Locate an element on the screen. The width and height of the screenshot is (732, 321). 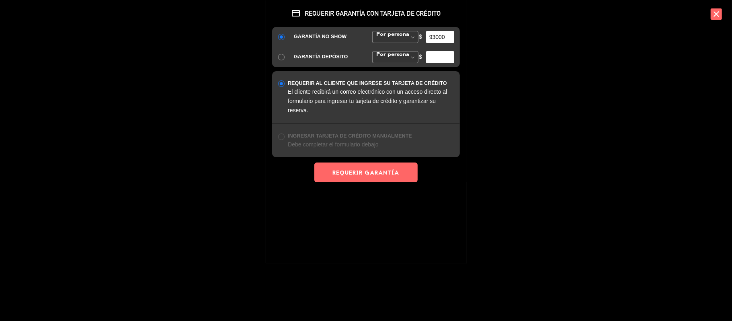
i: credit_card is located at coordinates (296, 13).